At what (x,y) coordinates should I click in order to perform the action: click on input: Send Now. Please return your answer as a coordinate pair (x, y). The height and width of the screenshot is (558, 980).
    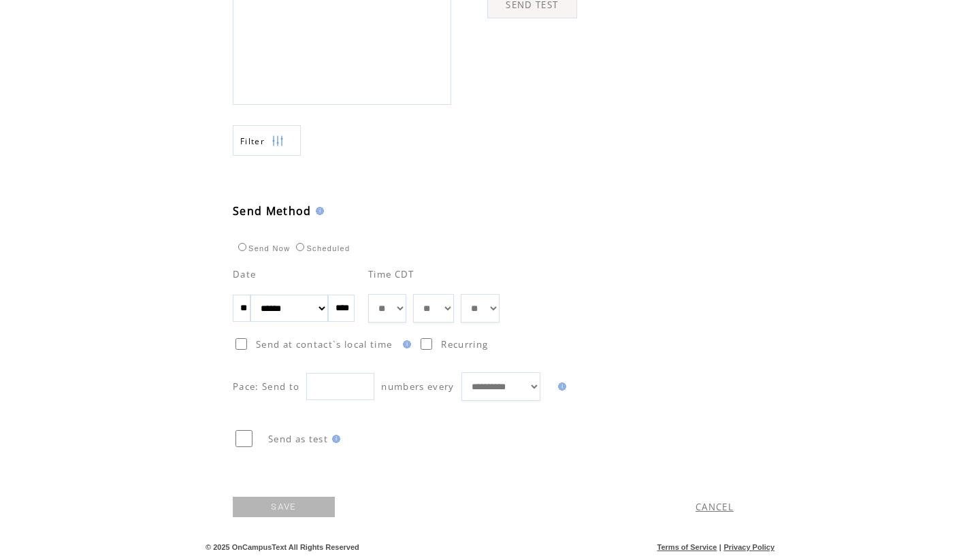
    Looking at the image, I should click on (243, 248).